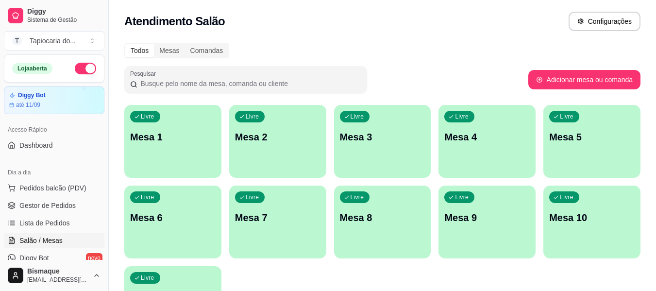 The width and height of the screenshot is (656, 291). Describe the element at coordinates (584, 80) in the screenshot. I see `button: Adicionar mesa ou comanda` at that location.